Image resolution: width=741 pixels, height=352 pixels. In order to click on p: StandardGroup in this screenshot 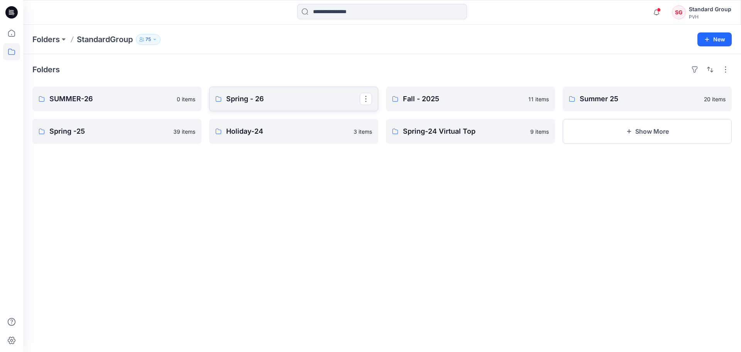, I will do `click(105, 39)`.